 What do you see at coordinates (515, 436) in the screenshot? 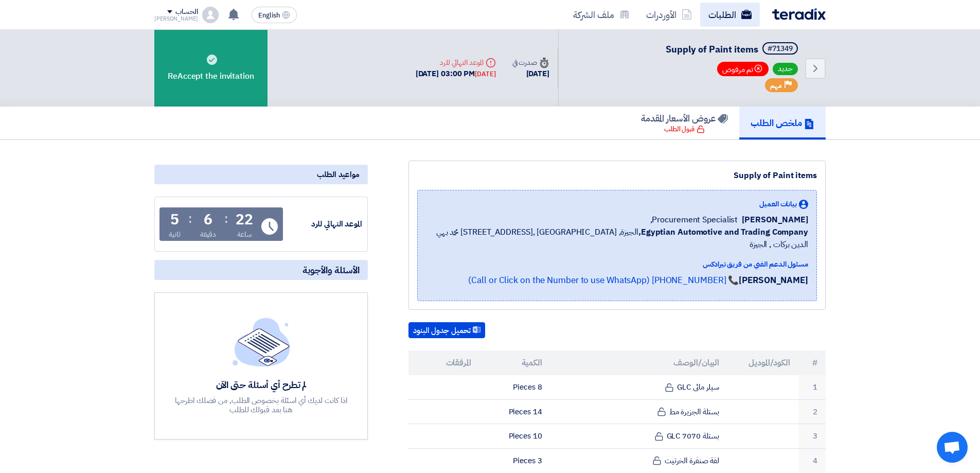
I see `td: 10 Pieces` at bounding box center [515, 436].